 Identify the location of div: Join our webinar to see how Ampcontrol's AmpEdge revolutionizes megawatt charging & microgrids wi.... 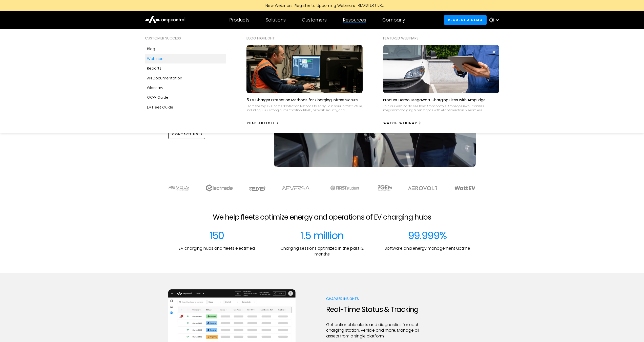
(441, 108).